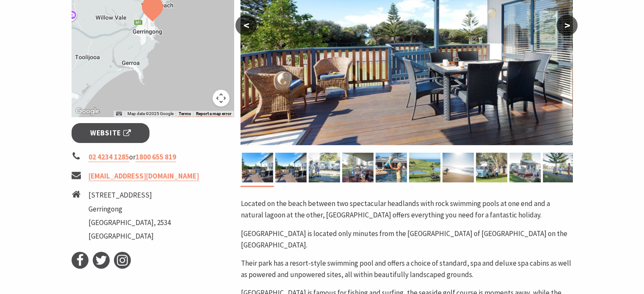 The width and height of the screenshot is (644, 294). I want to click on li: Gerringong, so click(129, 209).